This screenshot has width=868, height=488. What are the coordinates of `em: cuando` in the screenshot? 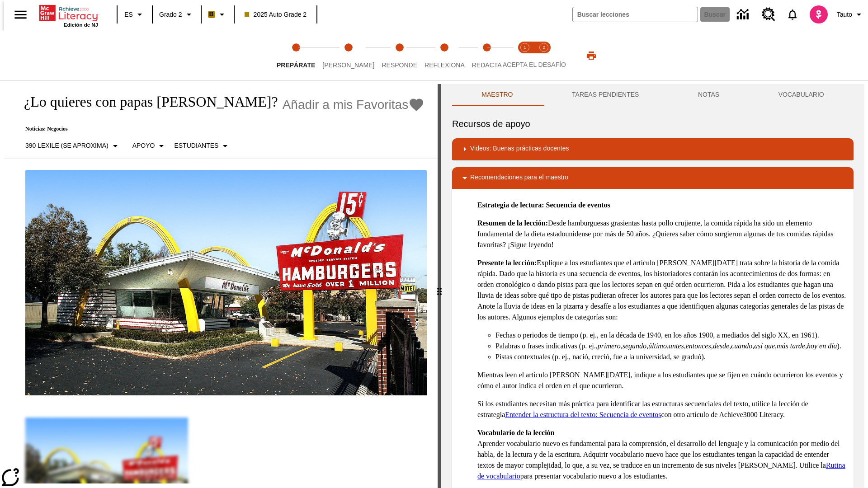 It's located at (742, 346).